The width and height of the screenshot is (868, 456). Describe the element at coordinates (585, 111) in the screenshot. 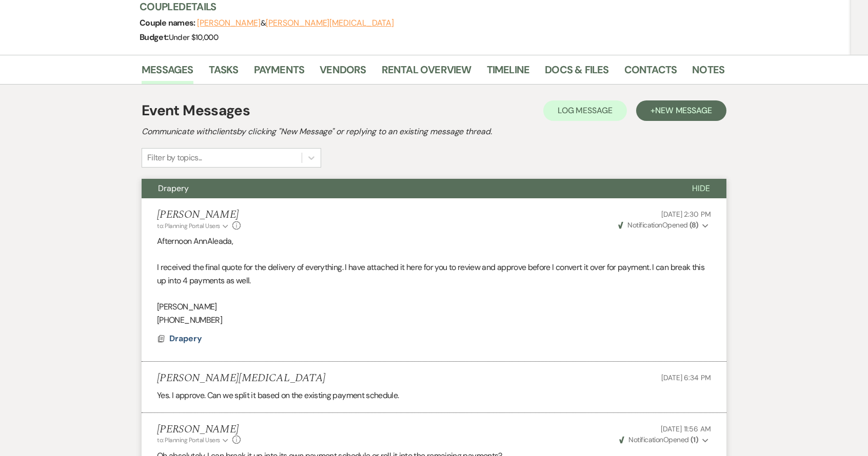

I see `button: Log Message` at that location.